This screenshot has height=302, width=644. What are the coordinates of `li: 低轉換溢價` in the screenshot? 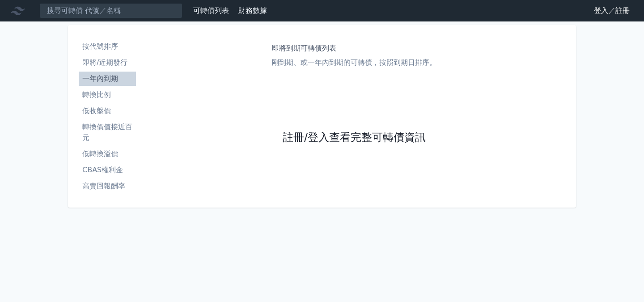 It's located at (108, 154).